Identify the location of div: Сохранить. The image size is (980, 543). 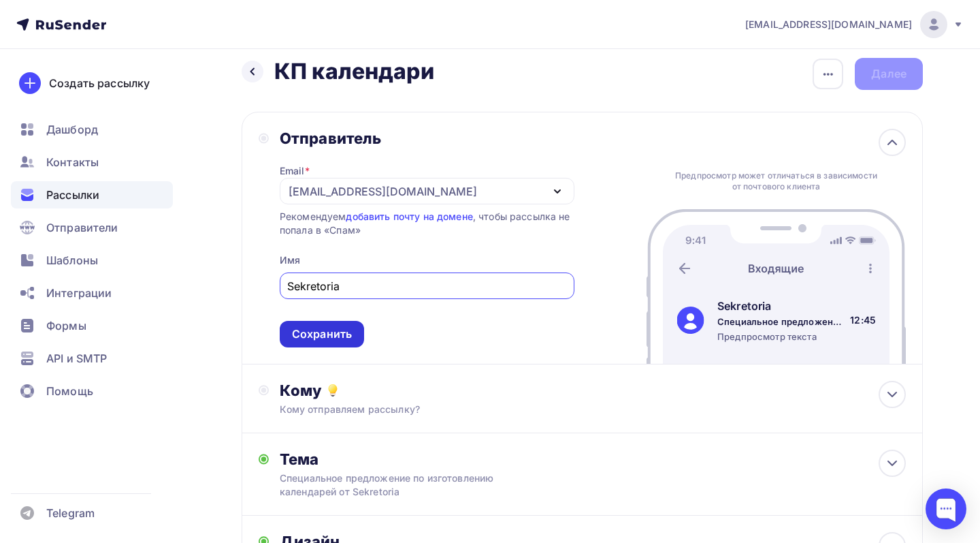
(322, 333).